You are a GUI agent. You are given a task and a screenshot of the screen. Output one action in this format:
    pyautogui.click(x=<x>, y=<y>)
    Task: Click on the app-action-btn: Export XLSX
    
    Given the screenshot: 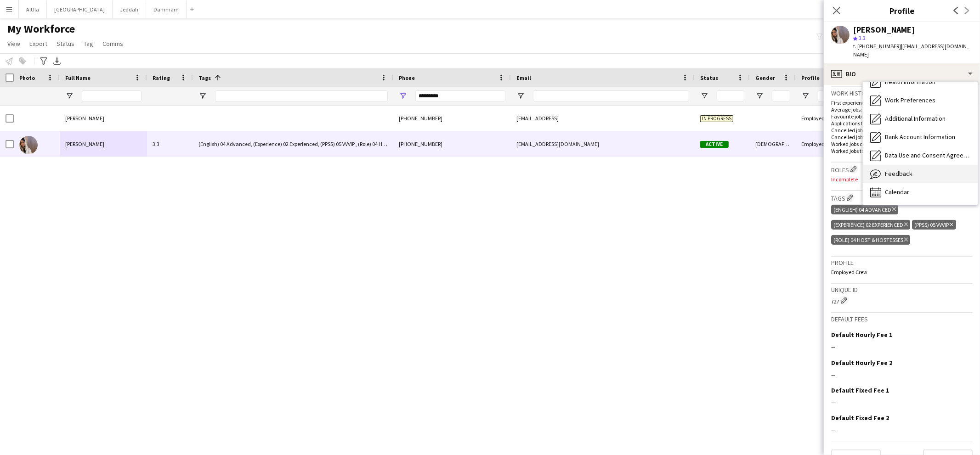 What is the action you would take?
    pyautogui.click(x=57, y=61)
    